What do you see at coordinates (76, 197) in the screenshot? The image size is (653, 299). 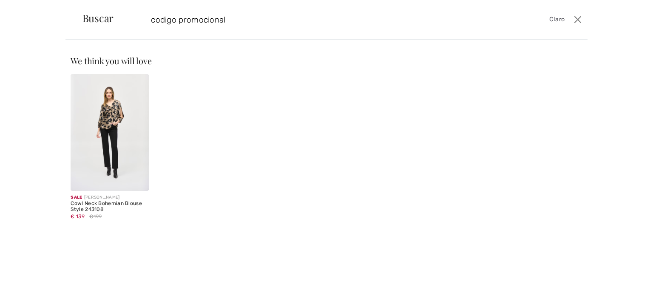 I see `span: Sale` at bounding box center [76, 197].